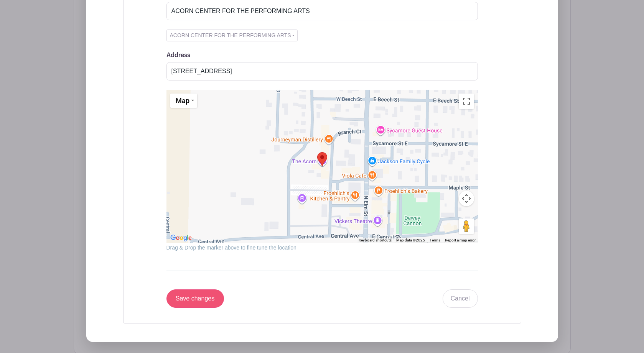 The height and width of the screenshot is (353, 644). I want to click on input: Search on map, so click(322, 71).